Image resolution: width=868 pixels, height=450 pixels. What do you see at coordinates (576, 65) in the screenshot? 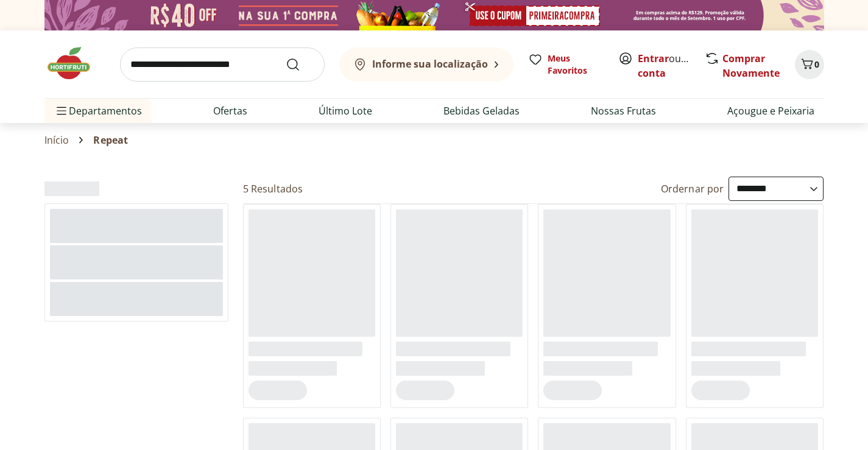
I see `span: Meus Favoritos` at bounding box center [576, 65].